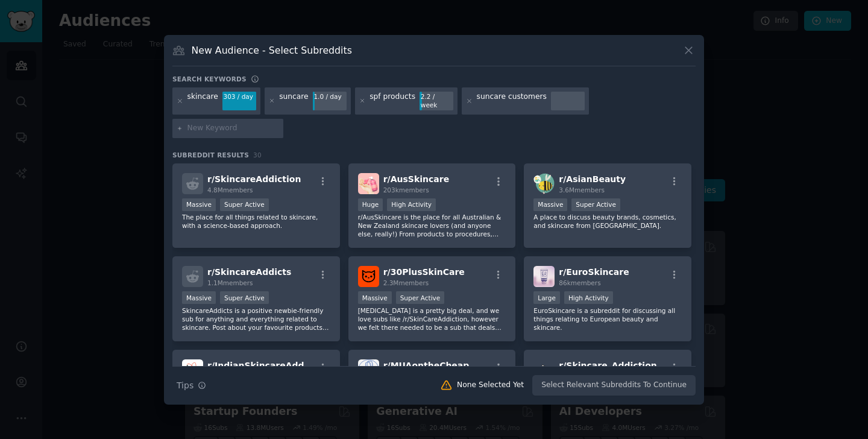  I want to click on p: EuroSkincare is a subreddit for discussing all things relating to European beauty and skincare., so click(608, 319).